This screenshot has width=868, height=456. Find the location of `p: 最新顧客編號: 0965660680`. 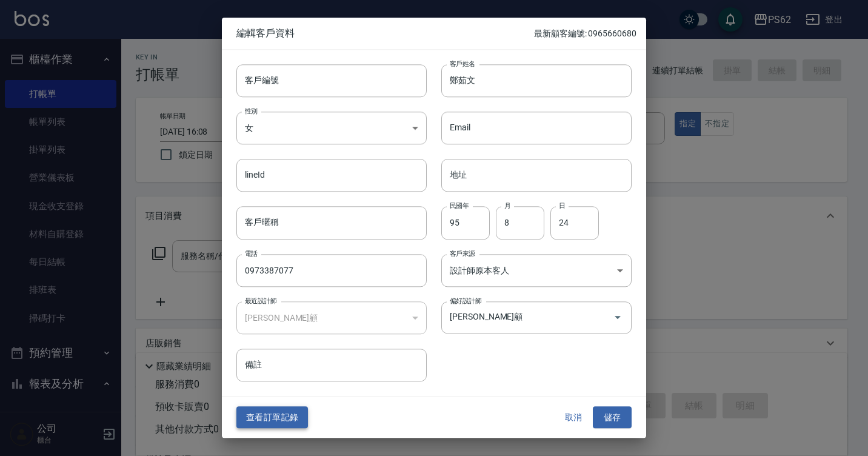

p: 最新顧客編號: 0965660680 is located at coordinates (585, 33).